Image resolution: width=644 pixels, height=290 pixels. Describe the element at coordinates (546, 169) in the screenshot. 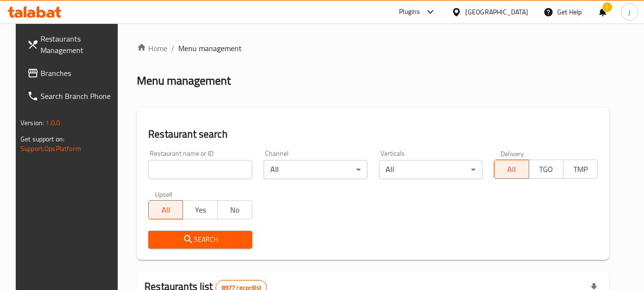

I see `span: TGO` at that location.